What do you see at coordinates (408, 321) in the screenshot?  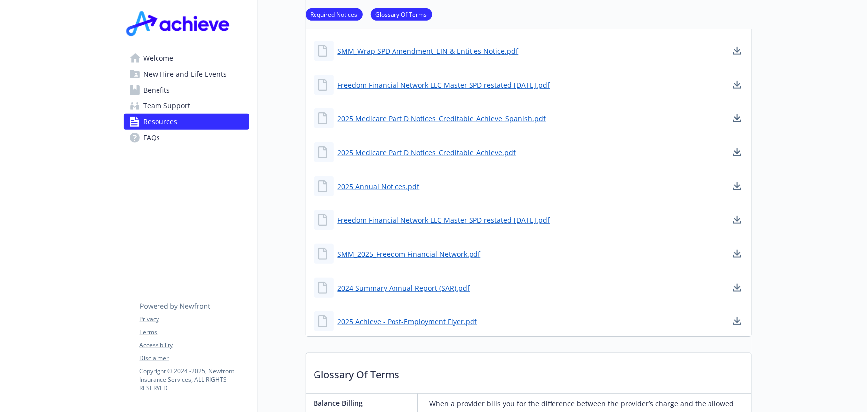 I see `a: 2025 Achieve - Post-Employment Flyer.pdf` at bounding box center [408, 321].